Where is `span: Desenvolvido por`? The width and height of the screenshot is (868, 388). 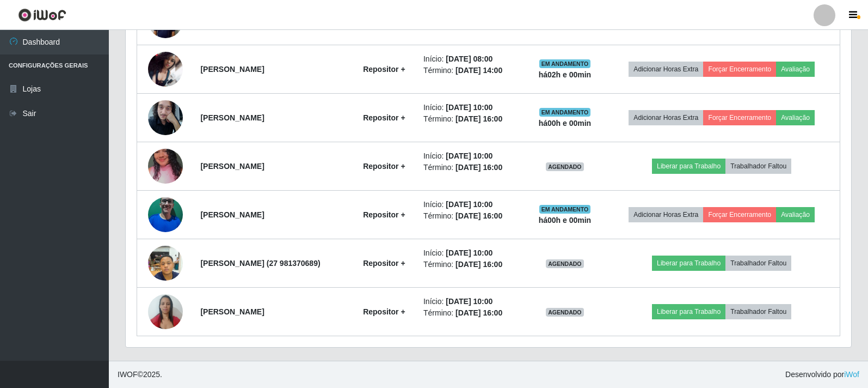 span: Desenvolvido por is located at coordinates (822, 374).